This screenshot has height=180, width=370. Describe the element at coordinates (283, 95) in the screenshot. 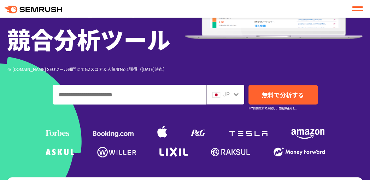

I see `span: 無料で分析する` at that location.